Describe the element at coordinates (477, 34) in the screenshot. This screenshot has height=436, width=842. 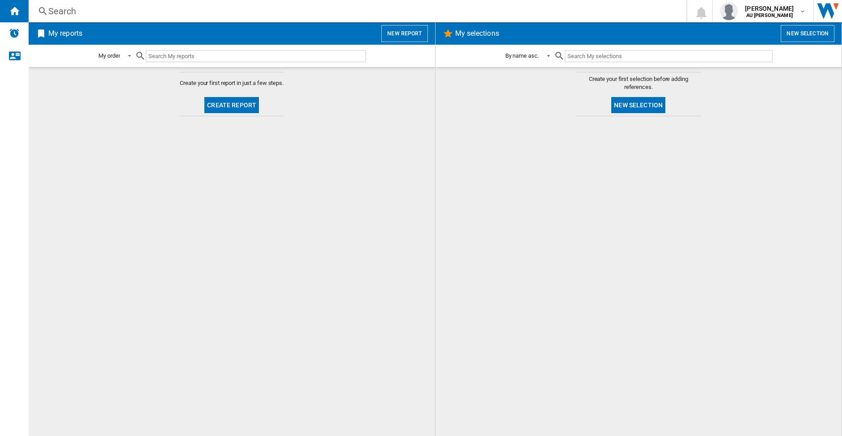
I see `h2: My selections` at that location.